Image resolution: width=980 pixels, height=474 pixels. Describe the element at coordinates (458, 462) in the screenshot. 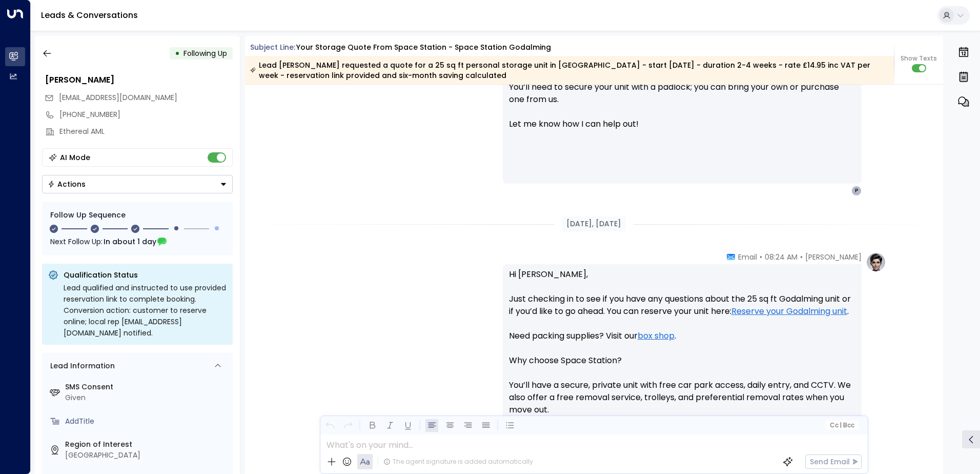

I see `div: The agent signature is added automatically` at that location.